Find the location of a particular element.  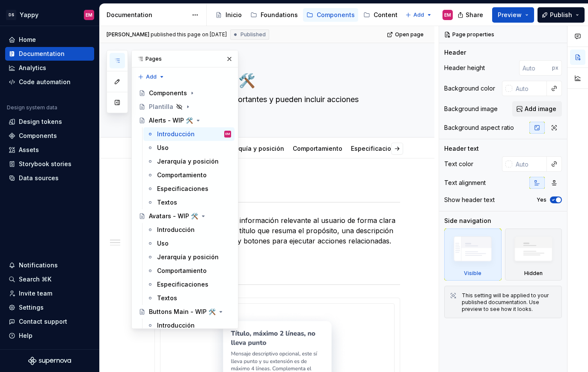

div: Design system data is located at coordinates (32, 108).